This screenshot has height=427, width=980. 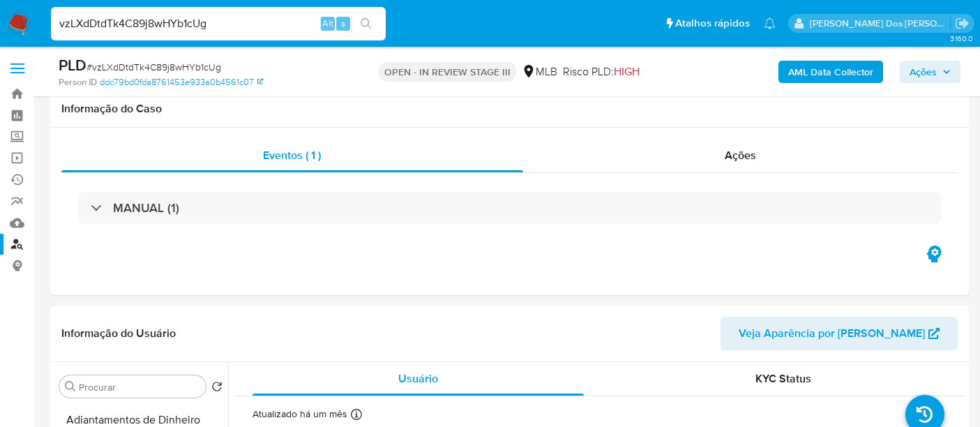 What do you see at coordinates (509, 208) in the screenshot?
I see `div: MANUAL (1)` at bounding box center [509, 208].